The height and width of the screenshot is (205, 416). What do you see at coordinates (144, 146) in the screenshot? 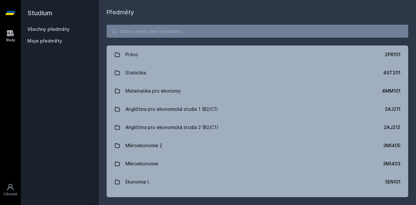
I see `div: Mikroekonomie 2` at bounding box center [144, 146].